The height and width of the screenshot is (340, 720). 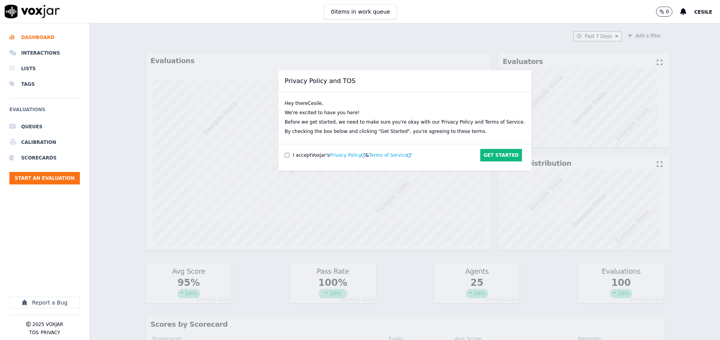 I want to click on a: Calibration, so click(x=44, y=142).